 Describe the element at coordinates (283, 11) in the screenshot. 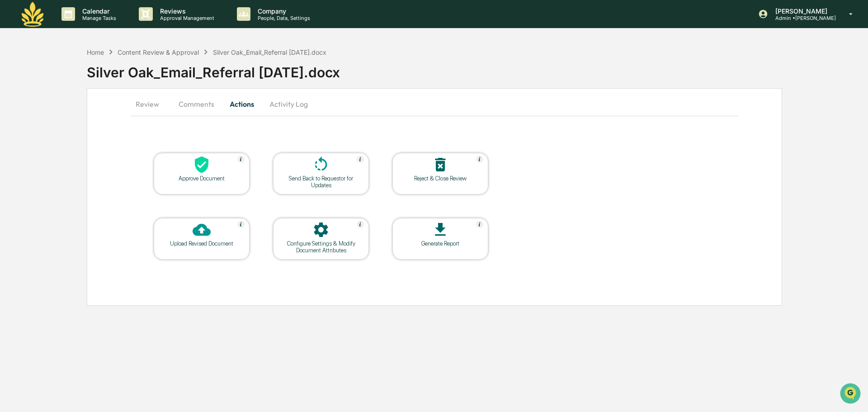

I see `p: Company` at that location.